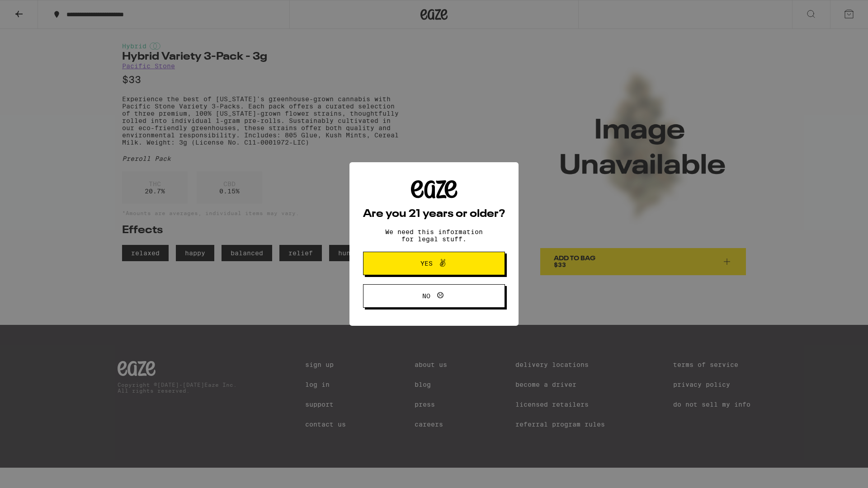  I want to click on button: No, so click(434, 296).